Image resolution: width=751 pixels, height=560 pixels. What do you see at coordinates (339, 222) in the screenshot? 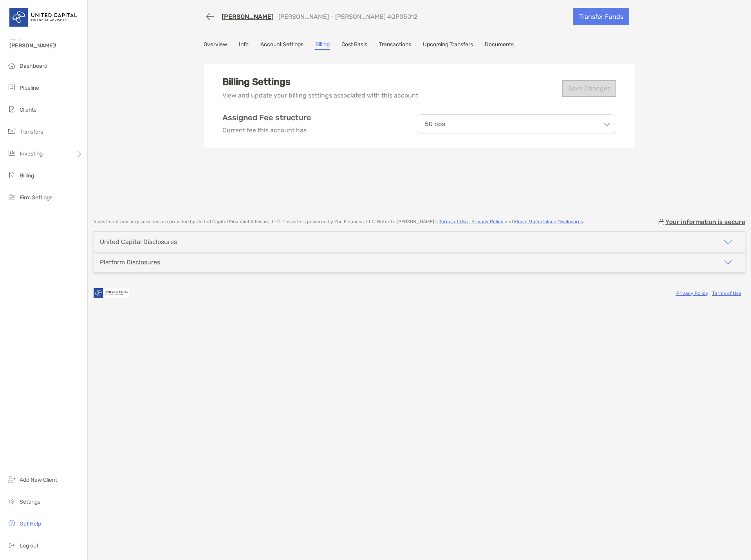
I see `p: Investment advisory services are provided by United Capital Financial Advisors, LLC . This site i...` at bounding box center [339, 222].